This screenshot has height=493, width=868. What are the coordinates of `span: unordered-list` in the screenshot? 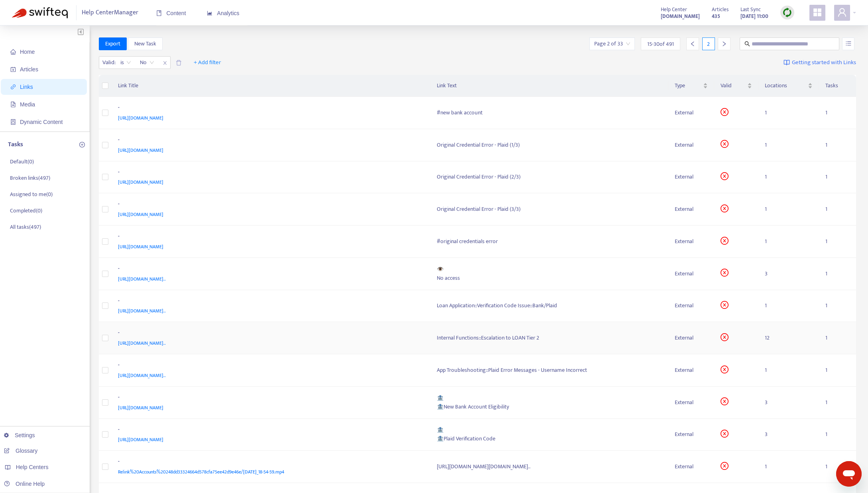 It's located at (848, 44).